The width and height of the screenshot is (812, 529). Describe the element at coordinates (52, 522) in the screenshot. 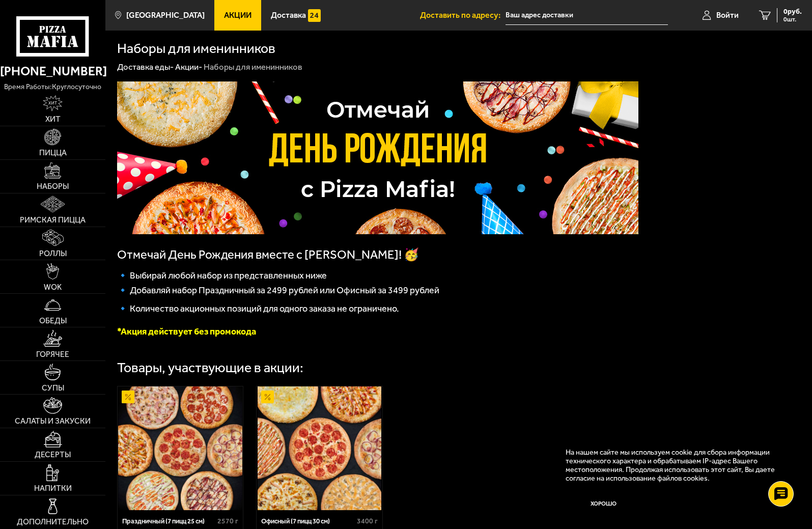

I see `span: Дополнительно` at that location.